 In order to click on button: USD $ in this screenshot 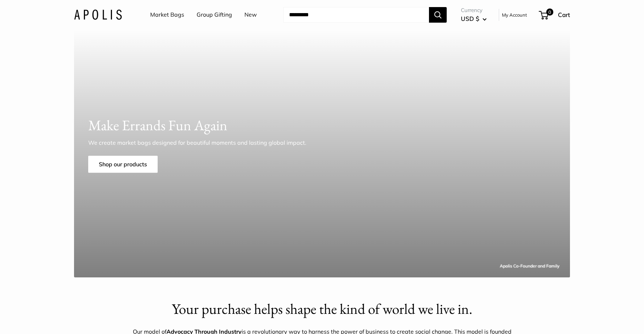, I will do `click(473, 19)`.